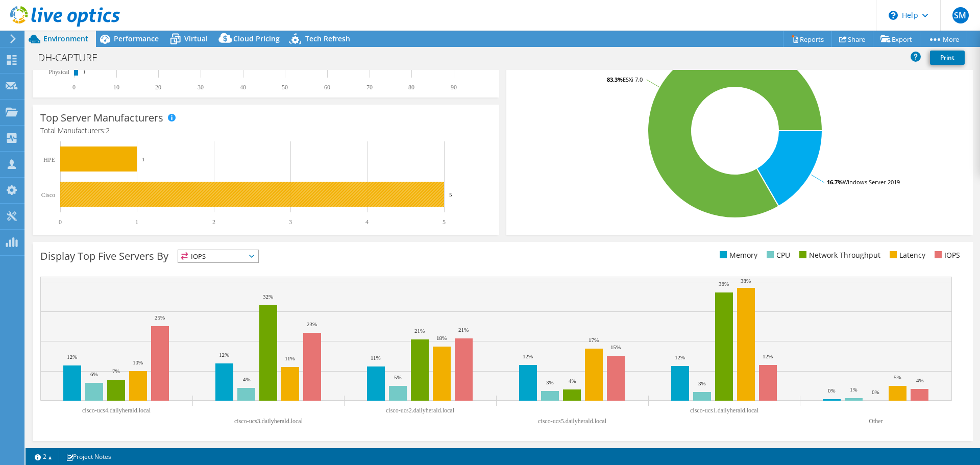 The width and height of the screenshot is (980, 465). Describe the element at coordinates (572, 422) in the screenshot. I see `text: cisco-ucs5.dailyherald.local` at that location.